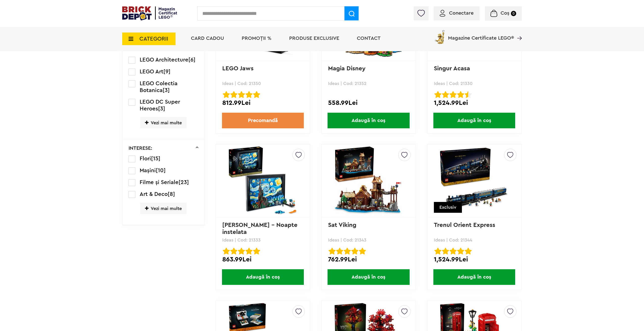  Describe the element at coordinates (161, 171) in the screenshot. I see `span: [10]` at that location.